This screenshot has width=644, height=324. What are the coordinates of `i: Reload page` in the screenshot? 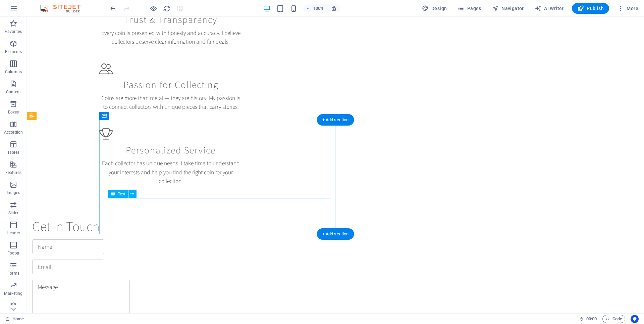 It's located at (167, 8).